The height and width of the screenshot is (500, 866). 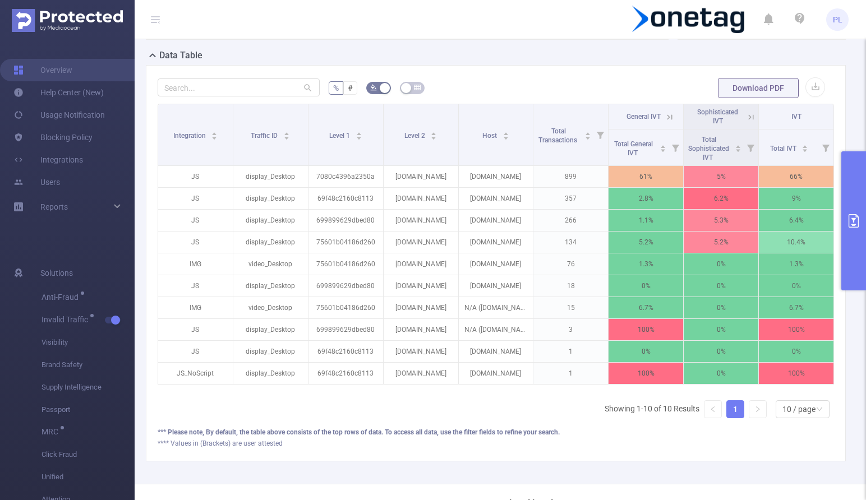 What do you see at coordinates (645, 177) in the screenshot?
I see `p: 61%` at bounding box center [645, 177].